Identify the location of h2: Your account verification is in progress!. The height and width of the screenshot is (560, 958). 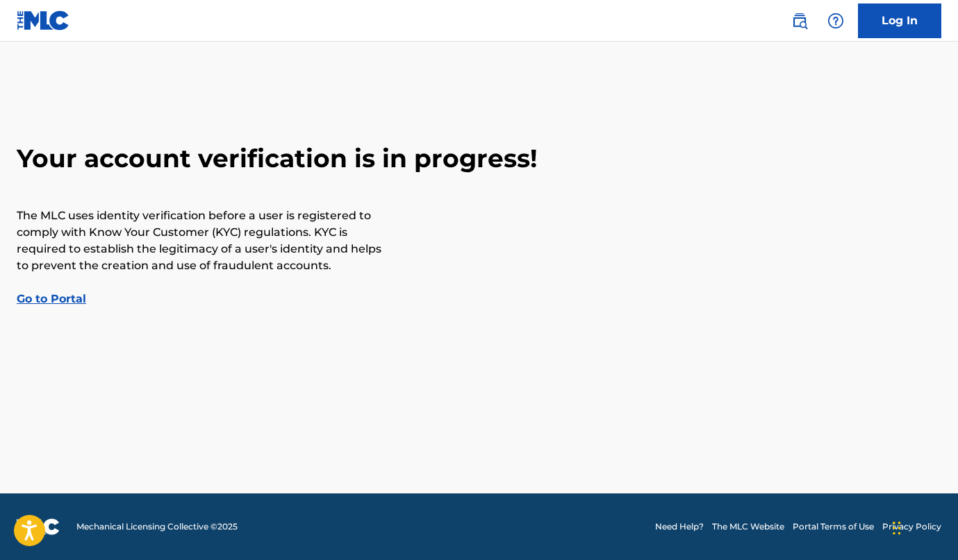
(479, 158).